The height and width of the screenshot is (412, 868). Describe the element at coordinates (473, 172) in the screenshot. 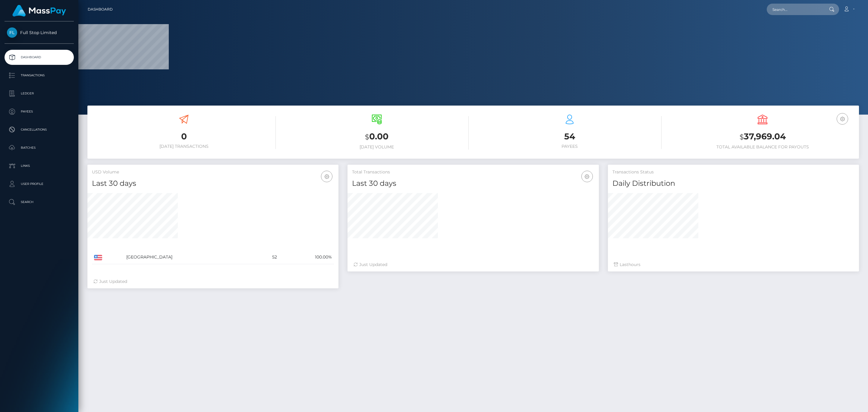

I see `h5: Total Transactions` at that location.